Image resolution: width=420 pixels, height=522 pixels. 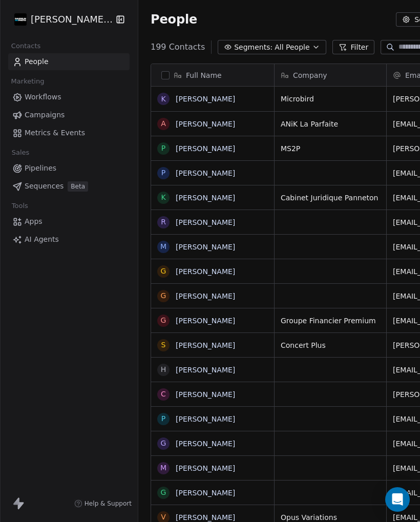 I want to click on span: Campaigns, so click(x=45, y=115).